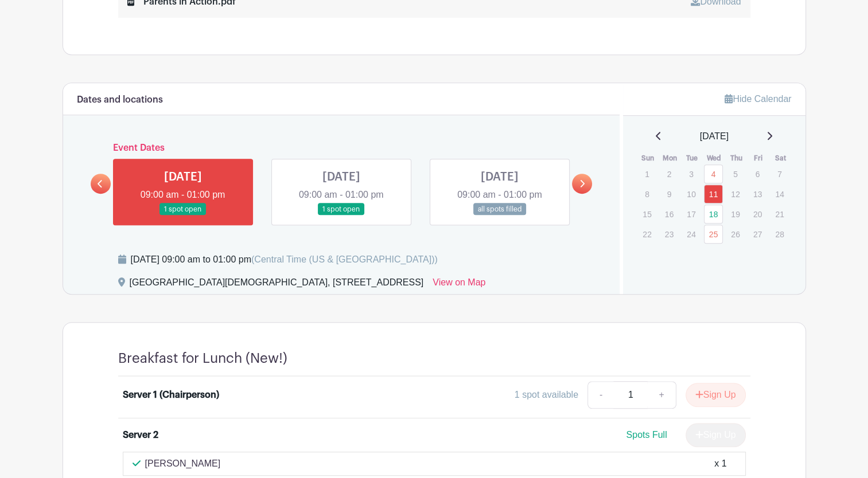  What do you see at coordinates (691, 214) in the screenshot?
I see `p: 17` at bounding box center [691, 214].